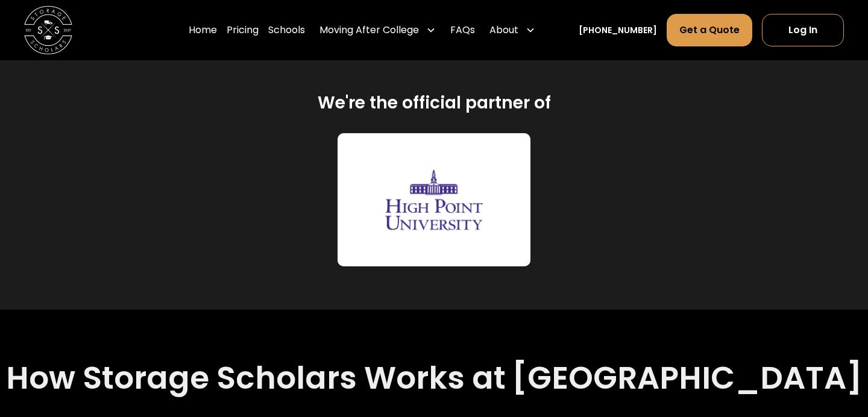  I want to click on a: Pricing, so click(242, 30).